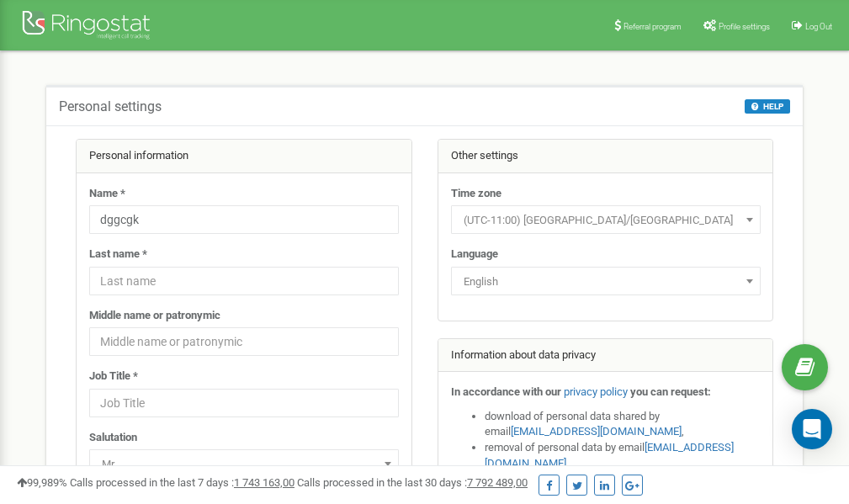 The image size is (849, 504). Describe the element at coordinates (767, 106) in the screenshot. I see `button: HELP` at that location.